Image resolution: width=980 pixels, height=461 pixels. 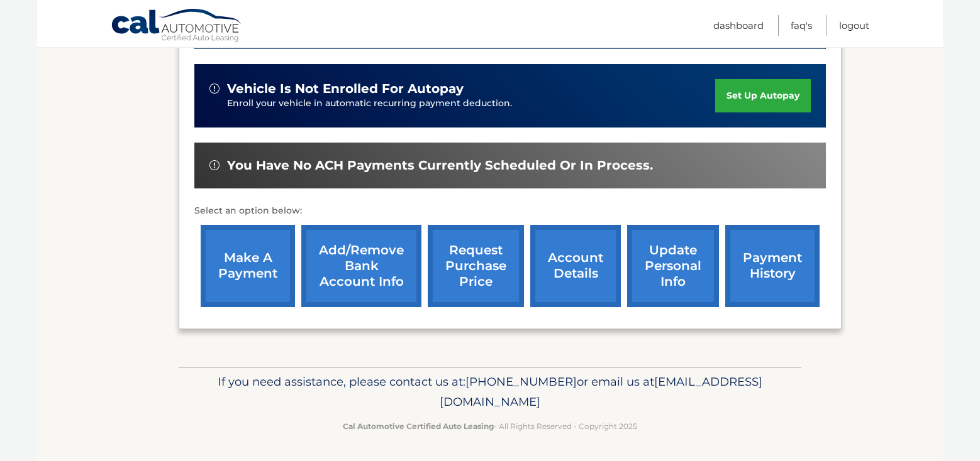 I want to click on strong: Cal Automotive Certified Auto Leasing, so click(x=418, y=426).